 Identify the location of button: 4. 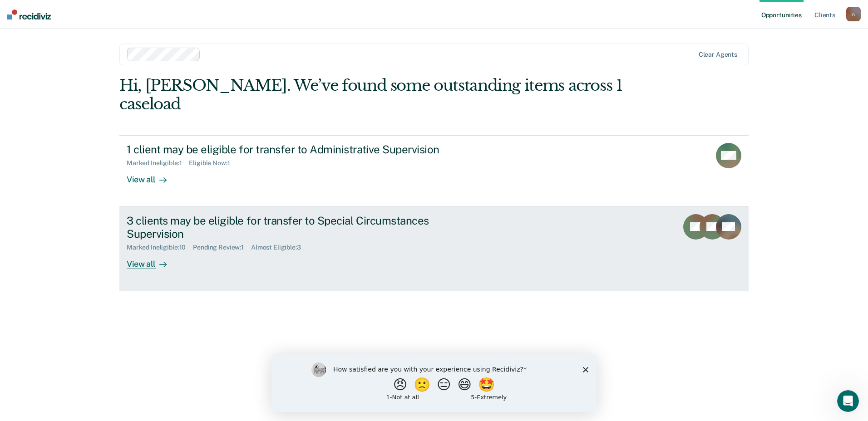
(194, 32).